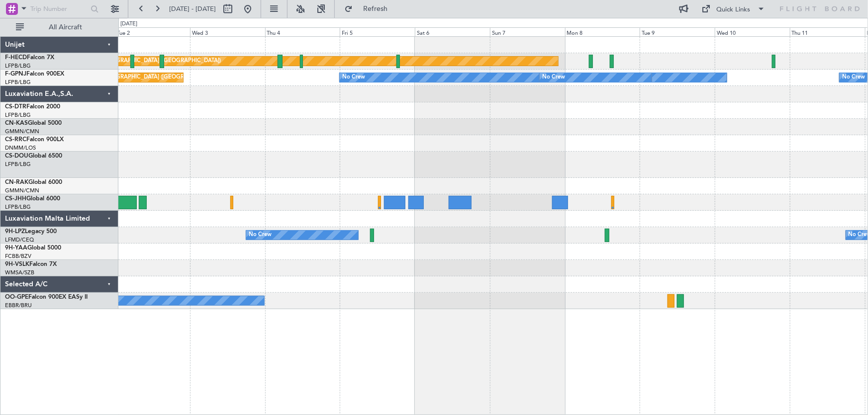  Describe the element at coordinates (527, 32) in the screenshot. I see `div: Sun 7` at that location.